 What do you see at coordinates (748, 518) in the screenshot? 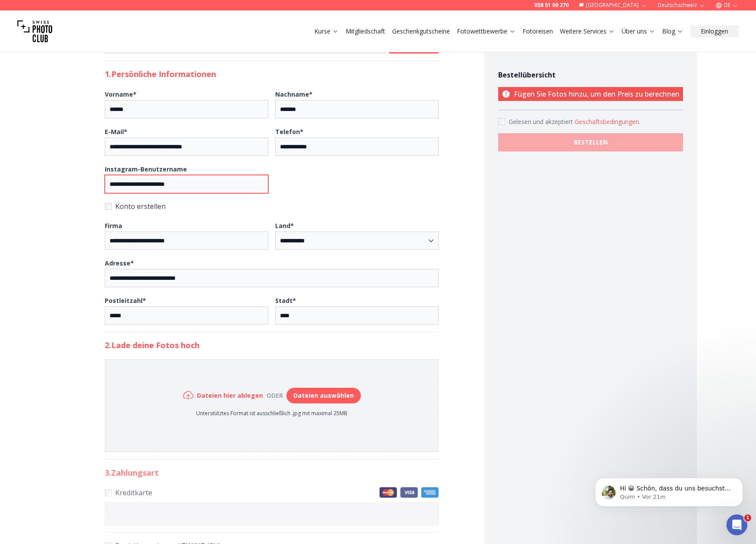
I see `span: 1` at bounding box center [748, 518].